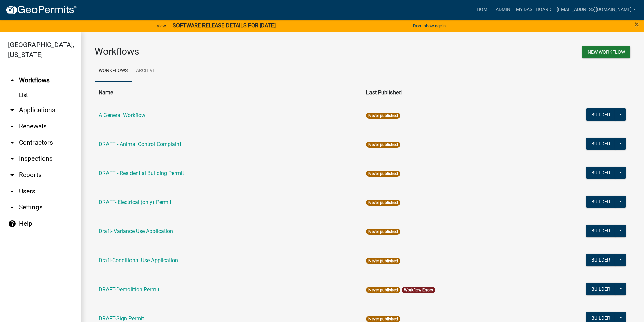 This screenshot has width=644, height=322. Describe the element at coordinates (444, 92) in the screenshot. I see `th: Last Published` at that location.